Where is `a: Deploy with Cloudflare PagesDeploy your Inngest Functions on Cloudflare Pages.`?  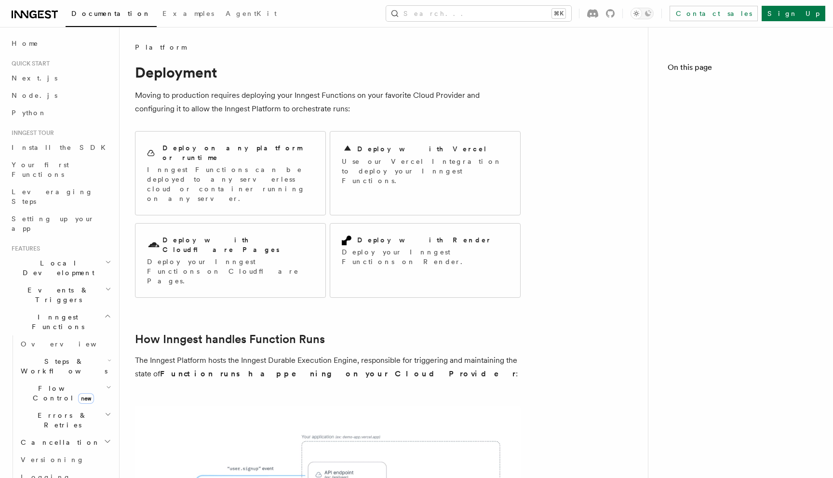 a: Deploy with Cloudflare PagesDeploy your Inngest Functions on Cloudflare Pages. is located at coordinates (230, 260).